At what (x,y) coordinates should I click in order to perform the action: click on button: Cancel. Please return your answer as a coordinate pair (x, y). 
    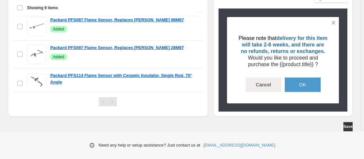
    Looking at the image, I should click on (264, 84).